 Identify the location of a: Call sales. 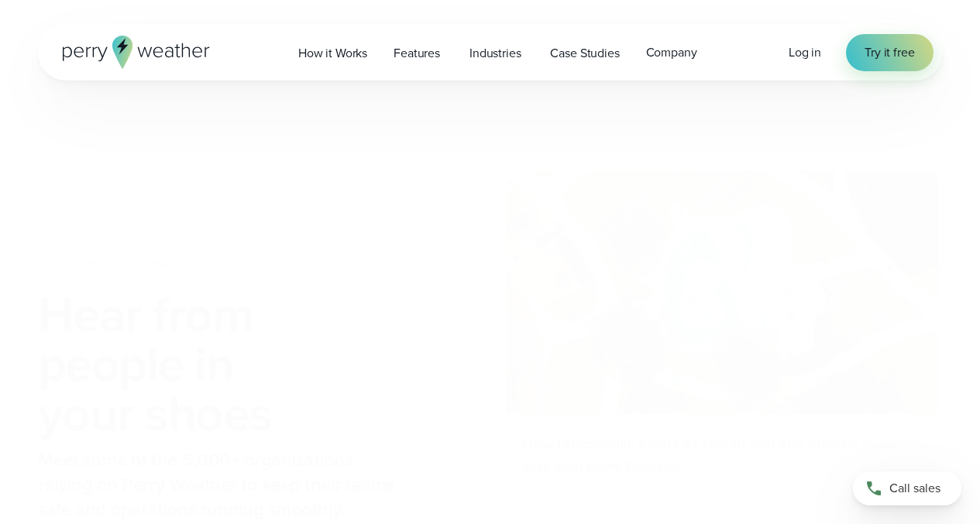
(908, 488).